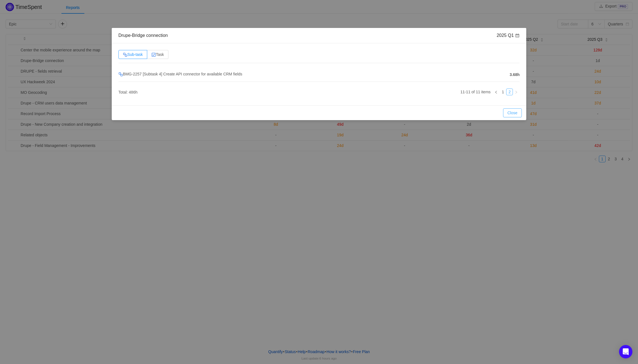 The width and height of the screenshot is (638, 364). Describe the element at coordinates (510, 92) in the screenshot. I see `li: 2` at that location.